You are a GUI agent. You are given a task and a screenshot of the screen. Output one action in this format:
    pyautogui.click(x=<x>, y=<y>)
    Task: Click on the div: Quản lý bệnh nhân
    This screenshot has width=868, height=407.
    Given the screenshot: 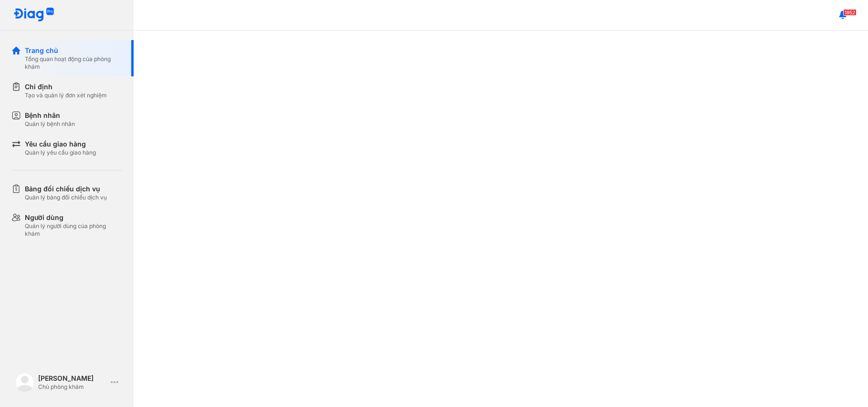 What is the action you would take?
    pyautogui.click(x=50, y=124)
    